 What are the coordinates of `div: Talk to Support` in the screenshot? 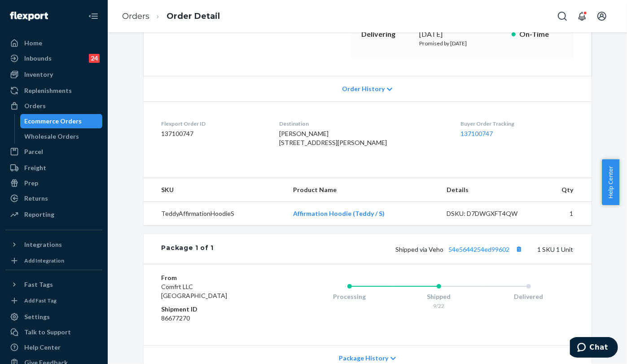 It's located at (47, 332).